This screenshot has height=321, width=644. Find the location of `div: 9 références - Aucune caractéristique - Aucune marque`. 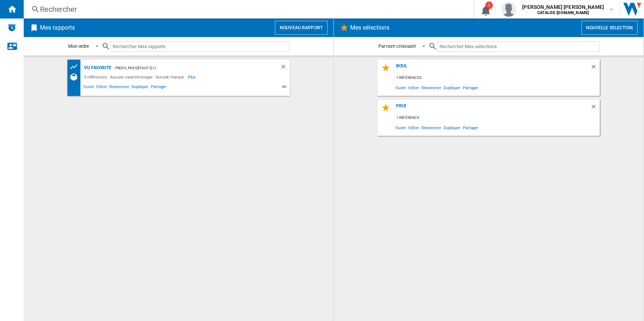

div: 9 références - Aucune caractéristique - Aucune marque is located at coordinates (135, 77).